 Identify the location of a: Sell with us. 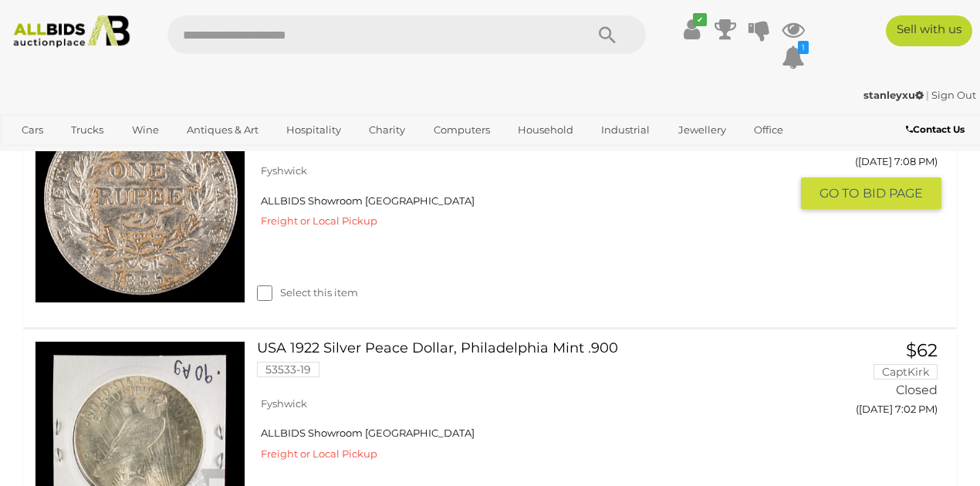
(929, 31).